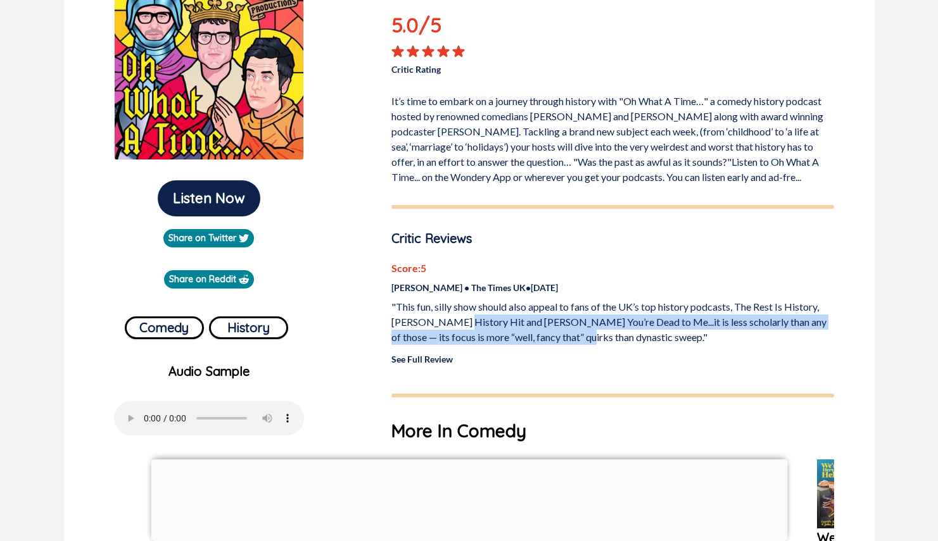 The width and height of the screenshot is (938, 541). I want to click on p: Score: 5, so click(612, 268).